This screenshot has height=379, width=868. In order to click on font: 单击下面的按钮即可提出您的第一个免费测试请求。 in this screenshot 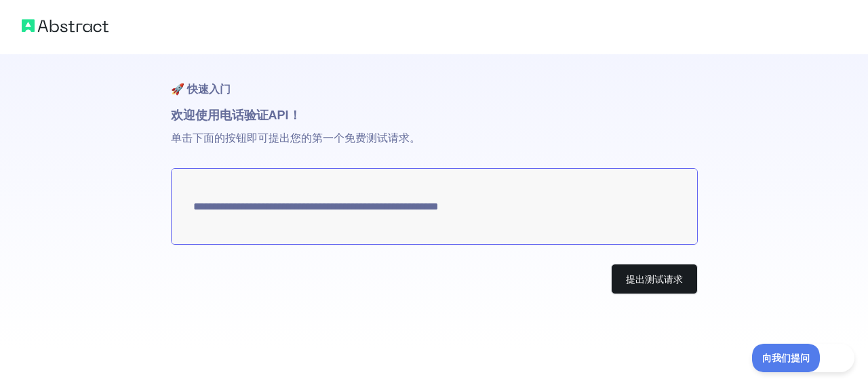, I will do `click(296, 138)`.